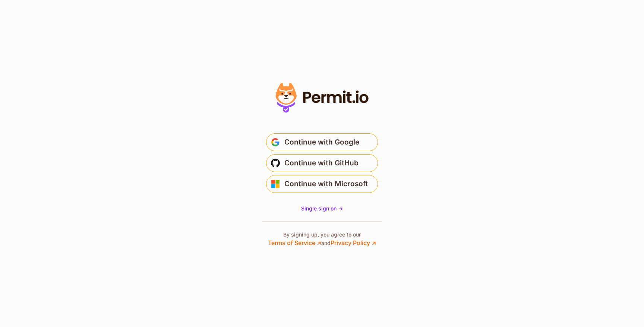  Describe the element at coordinates (322, 208) in the screenshot. I see `a: Single sign on ->` at that location.